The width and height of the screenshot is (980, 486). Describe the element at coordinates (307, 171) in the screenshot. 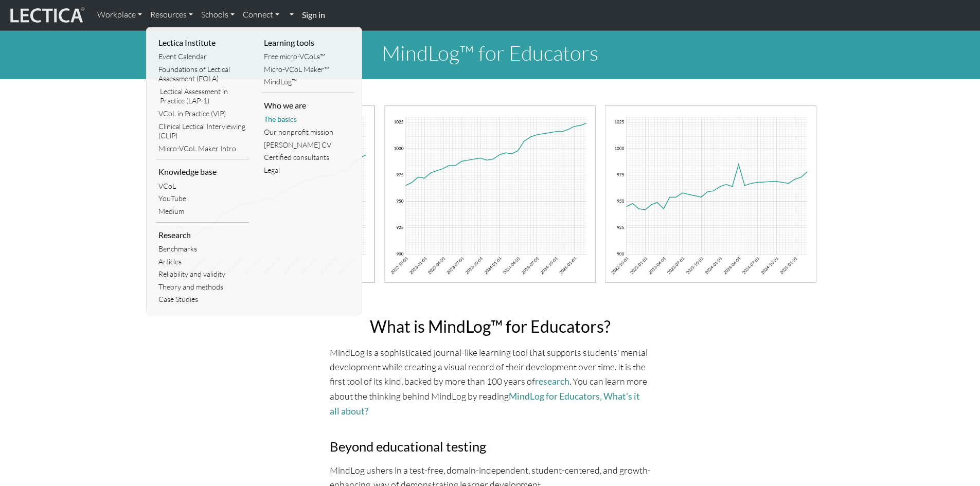

I see `a: Legal` at that location.